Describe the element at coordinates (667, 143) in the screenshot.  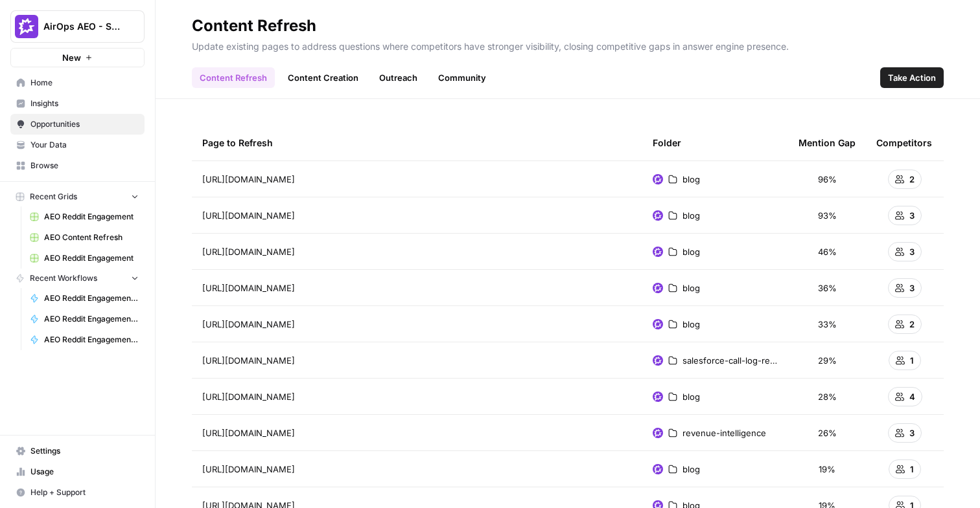
I see `div: Folder` at that location.